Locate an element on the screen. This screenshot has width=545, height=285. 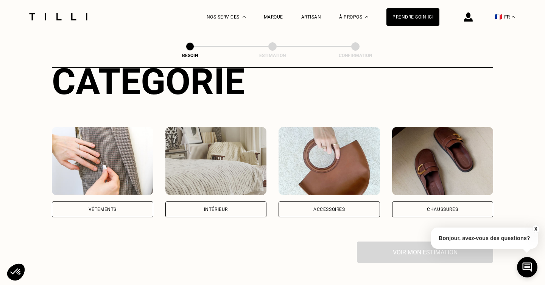
a: Logo du service de couturière Tilli is located at coordinates (58, 17).